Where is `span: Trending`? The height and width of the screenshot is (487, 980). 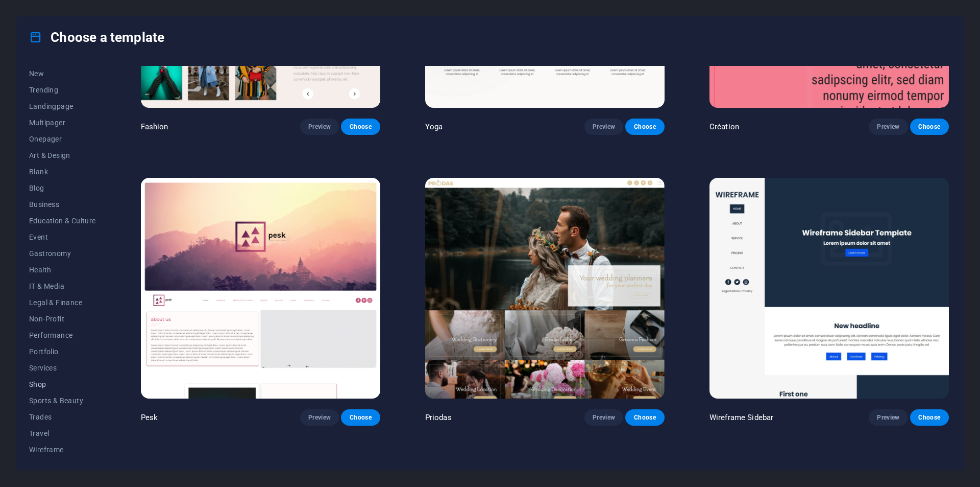
span: Trending is located at coordinates (63, 90).